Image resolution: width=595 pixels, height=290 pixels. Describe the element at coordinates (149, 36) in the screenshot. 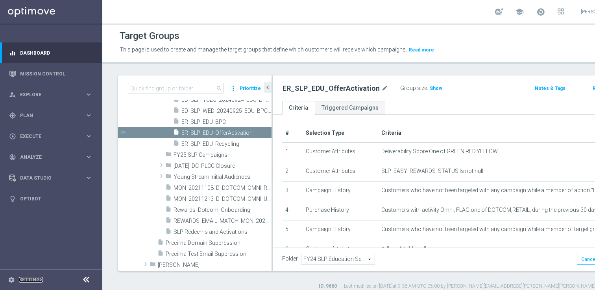

I see `h1: Target Groups` at that location.